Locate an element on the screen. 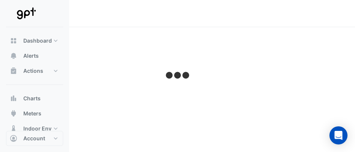  app-icon: Dashboard is located at coordinates (14, 41).